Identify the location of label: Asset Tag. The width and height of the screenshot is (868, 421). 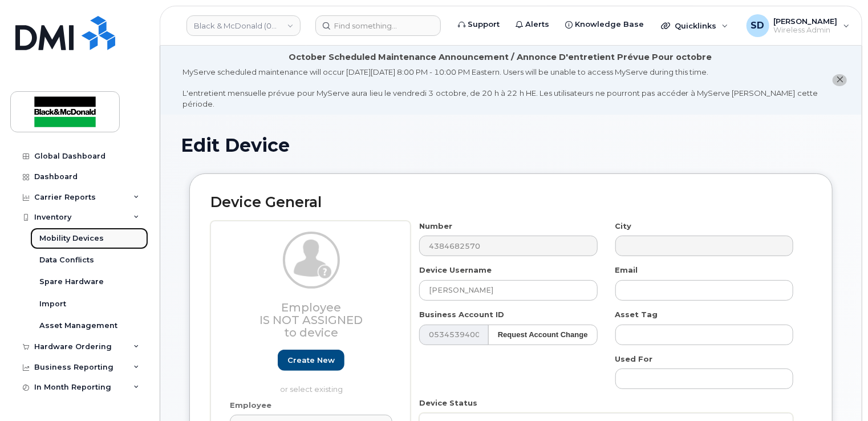
(637, 314).